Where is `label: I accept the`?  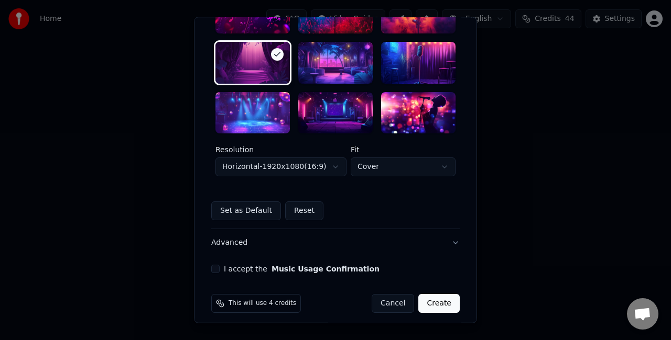 label: I accept the is located at coordinates (301, 270).